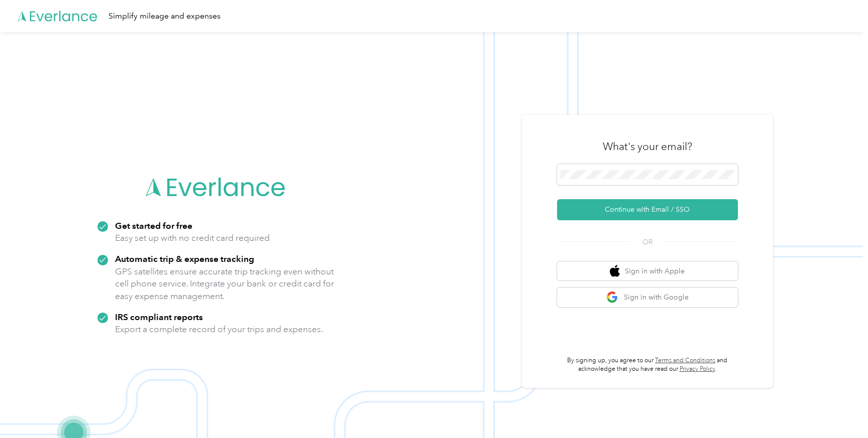 The width and height of the screenshot is (868, 438). Describe the element at coordinates (612, 297) in the screenshot. I see `img: google logo` at that location.